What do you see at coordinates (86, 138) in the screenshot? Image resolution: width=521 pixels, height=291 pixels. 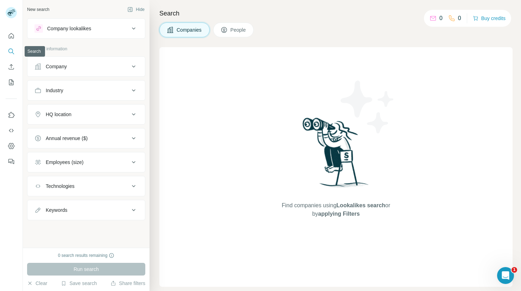 I see `button: Annual revenue ($)` at bounding box center [86, 138].